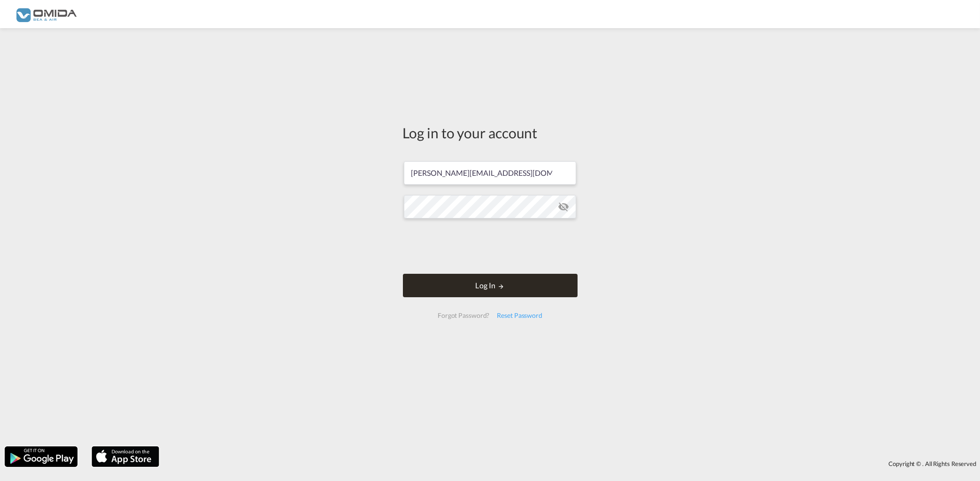  I want to click on div: Copyright © . All Rights Reserved, so click(572, 464).